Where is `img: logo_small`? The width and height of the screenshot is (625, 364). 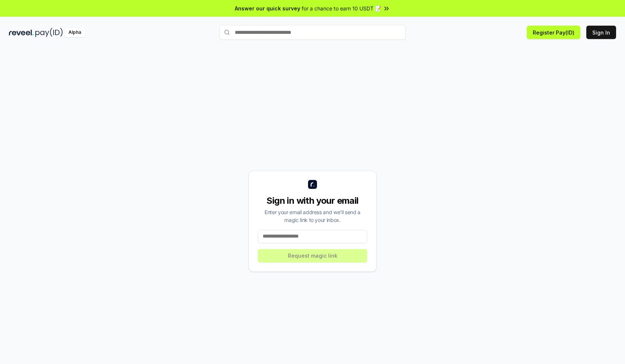
img: logo_small is located at coordinates (312, 185).